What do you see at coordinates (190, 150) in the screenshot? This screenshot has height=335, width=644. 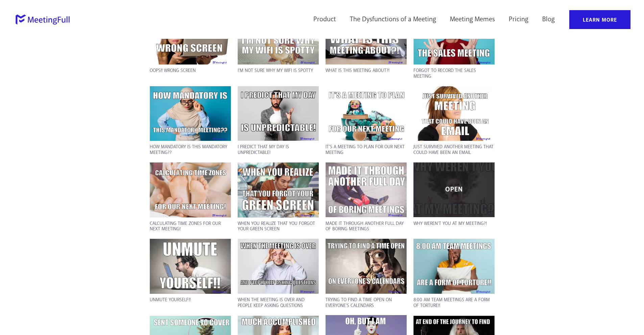 I see `p: How mandatory is this mandatory meeting??` at bounding box center [190, 150].